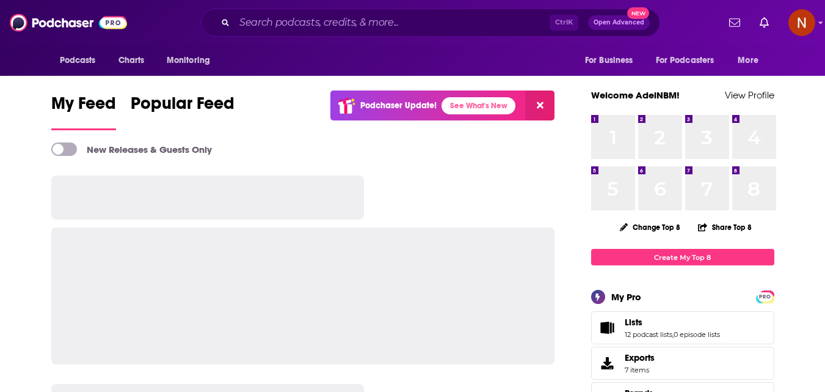  I want to click on button: Share Top 8, so click(725, 227).